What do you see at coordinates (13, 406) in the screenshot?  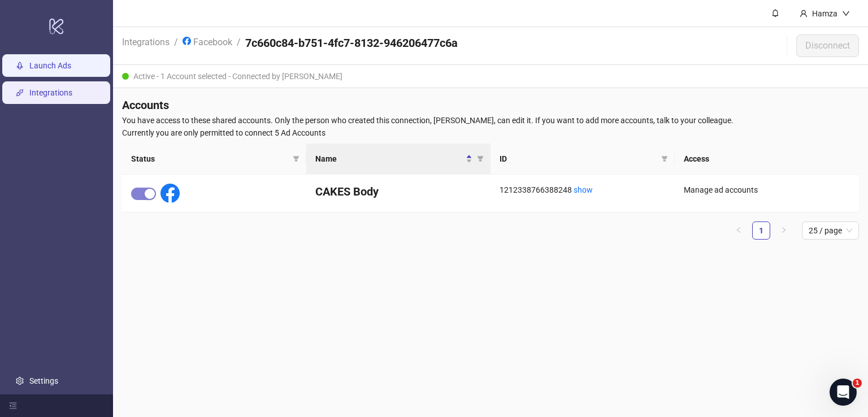 I see `span: menu-fold` at bounding box center [13, 406].